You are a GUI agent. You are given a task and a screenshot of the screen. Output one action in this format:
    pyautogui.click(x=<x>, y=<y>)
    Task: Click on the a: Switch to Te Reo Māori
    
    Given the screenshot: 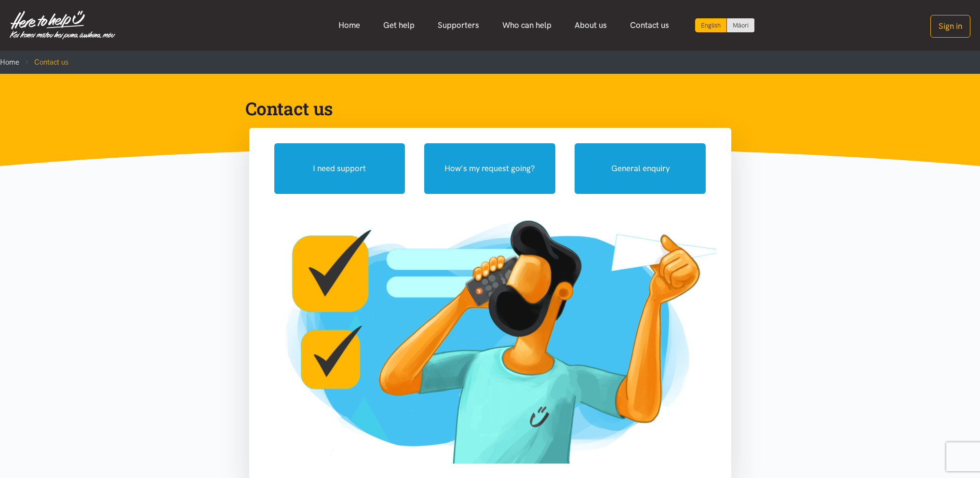 What is the action you would take?
    pyautogui.click(x=741, y=25)
    